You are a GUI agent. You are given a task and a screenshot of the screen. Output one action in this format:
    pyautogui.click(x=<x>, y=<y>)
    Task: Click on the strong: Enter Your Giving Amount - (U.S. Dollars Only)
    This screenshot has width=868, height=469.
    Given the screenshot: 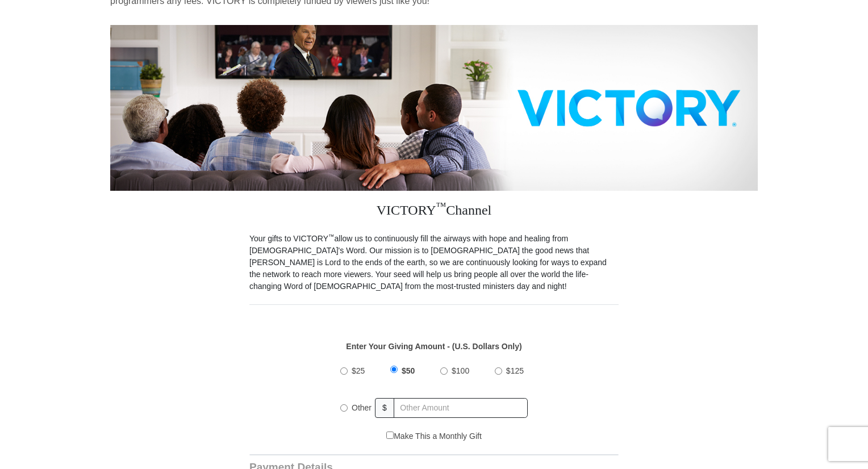 What is the action you would take?
    pyautogui.click(x=433, y=346)
    